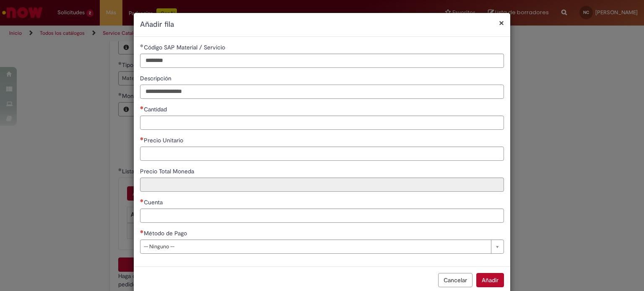  What do you see at coordinates (322, 61) in the screenshot?
I see `input: Código SAP Material / Servicio` at bounding box center [322, 61].